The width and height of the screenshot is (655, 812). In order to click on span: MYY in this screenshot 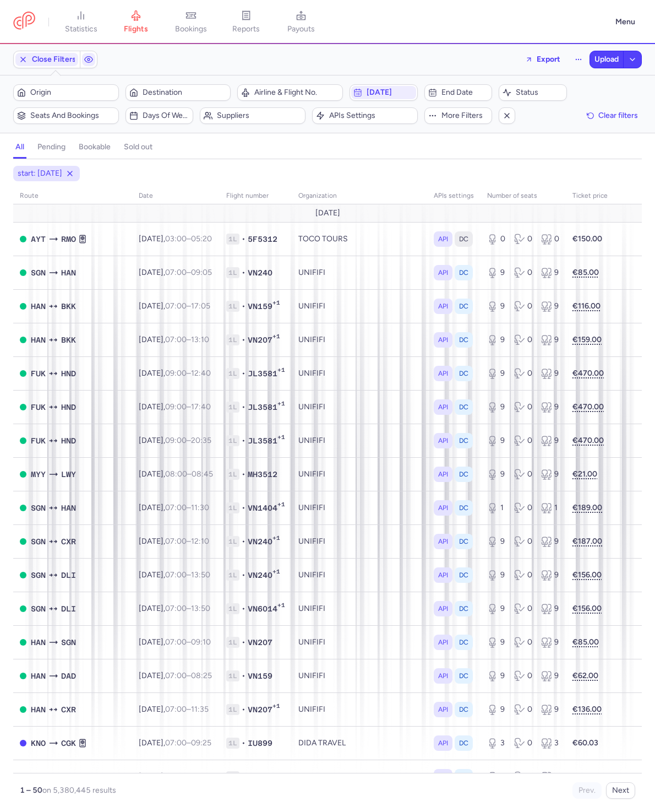, I will do `click(38, 474)`.